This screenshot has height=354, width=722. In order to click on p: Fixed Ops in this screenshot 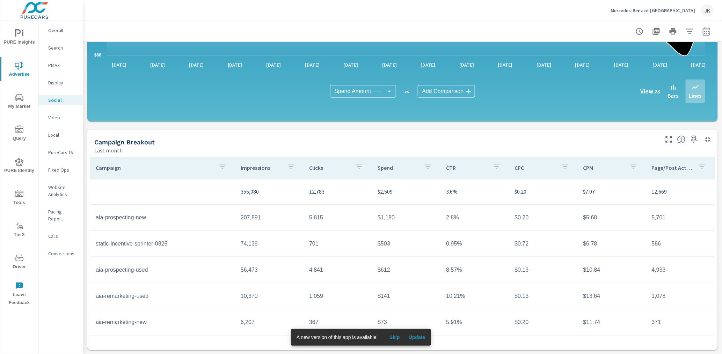, I will do `click(62, 170)`.